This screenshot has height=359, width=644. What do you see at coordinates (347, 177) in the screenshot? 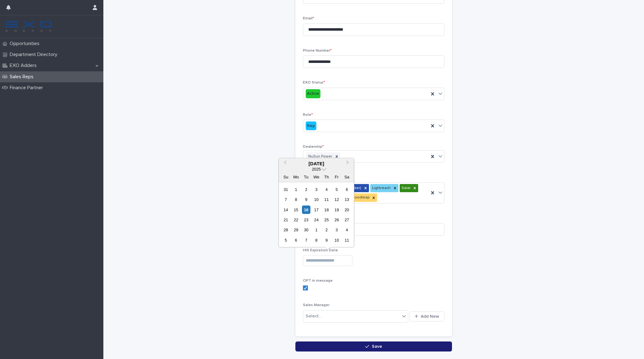
I see `div: Sa` at bounding box center [347, 177].